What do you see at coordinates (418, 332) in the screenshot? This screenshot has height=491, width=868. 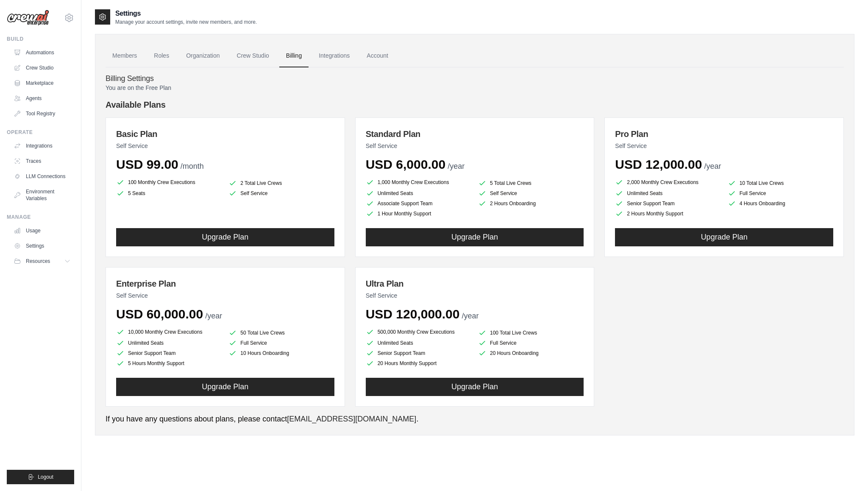 I see `li: 500,000 Monthly Crew Executions` at bounding box center [418, 332].